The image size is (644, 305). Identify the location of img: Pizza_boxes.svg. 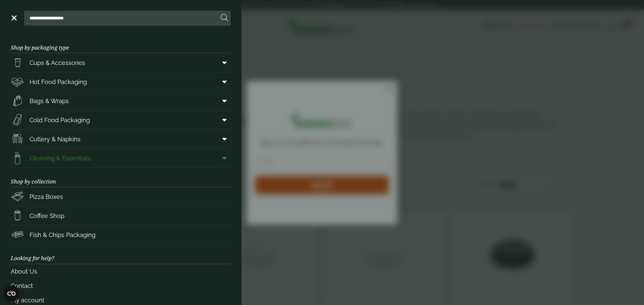
(18, 196).